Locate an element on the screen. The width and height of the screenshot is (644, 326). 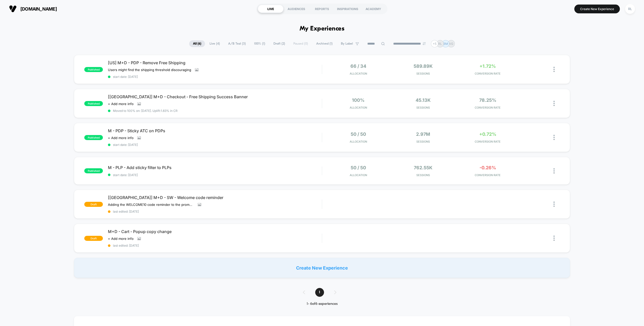
span: 45.13k is located at coordinates (423, 100).